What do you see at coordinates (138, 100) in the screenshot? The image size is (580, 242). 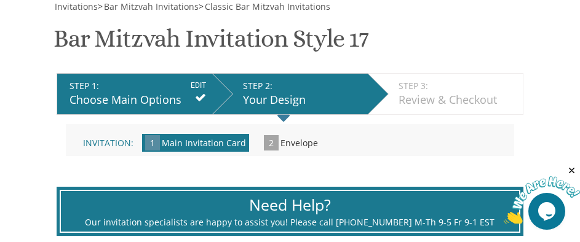 I see `div: Choose Main Options` at bounding box center [138, 100].